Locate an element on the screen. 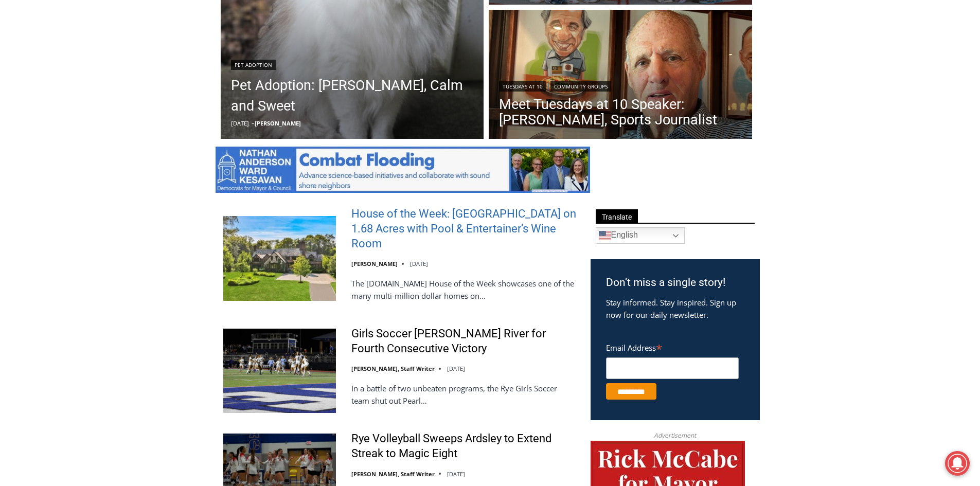 This screenshot has height=486, width=980. p: Stay informed. Stay inspired. Sign up now for our daily newsletter. is located at coordinates (675, 308).